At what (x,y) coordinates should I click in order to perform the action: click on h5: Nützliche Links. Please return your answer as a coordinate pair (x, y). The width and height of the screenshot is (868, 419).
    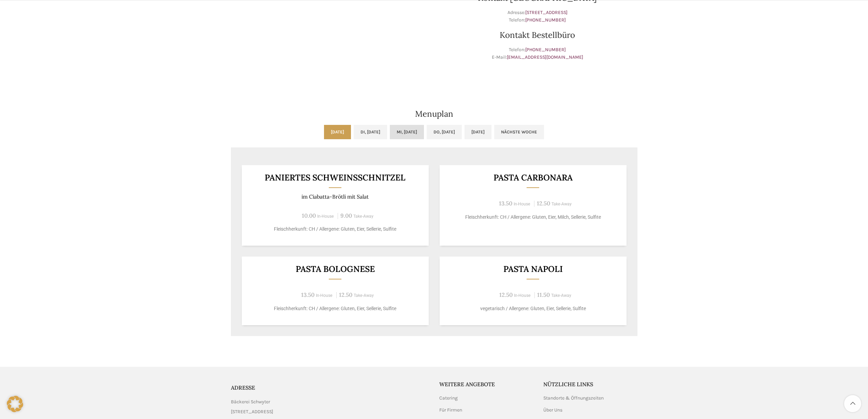
    Looking at the image, I should click on (591, 384).